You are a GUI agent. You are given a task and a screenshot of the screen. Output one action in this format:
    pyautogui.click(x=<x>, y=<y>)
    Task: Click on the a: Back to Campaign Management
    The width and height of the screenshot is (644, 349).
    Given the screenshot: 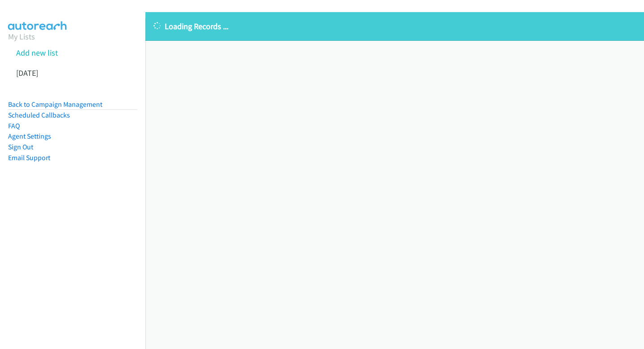 What is the action you would take?
    pyautogui.click(x=55, y=104)
    